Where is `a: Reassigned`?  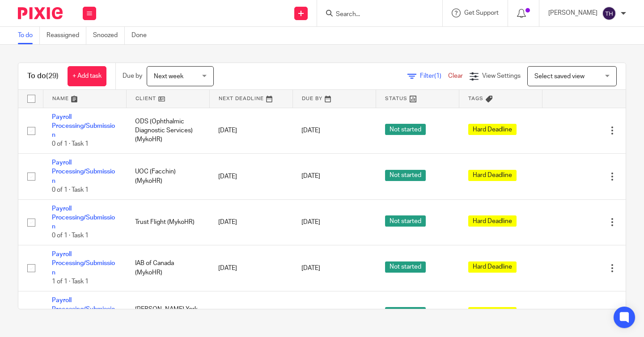 a: Reassigned is located at coordinates (66, 36).